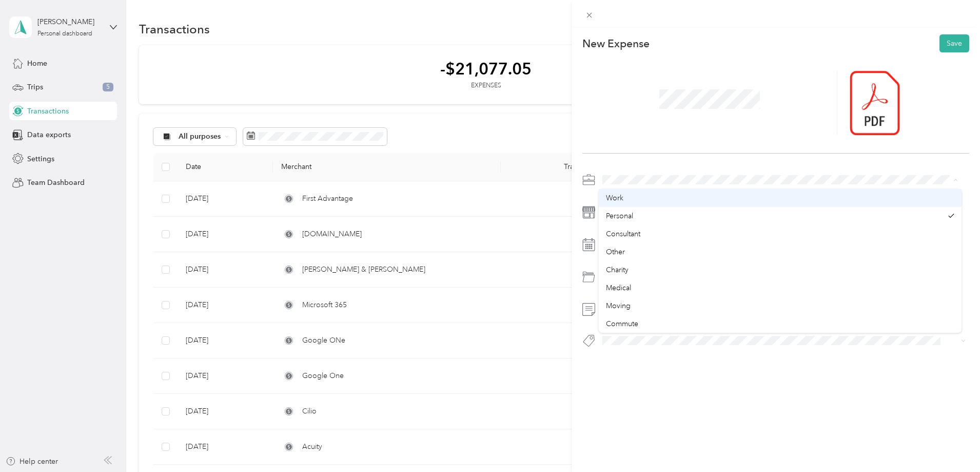  Describe the element at coordinates (954, 43) in the screenshot. I see `button: Save` at that location.